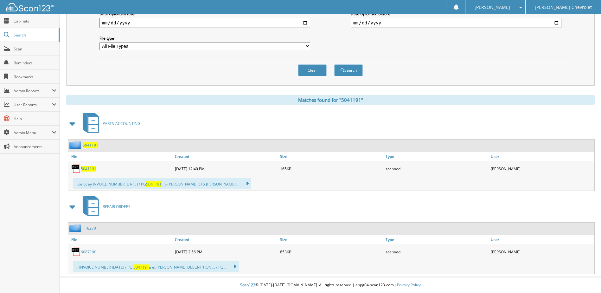  Describe the element at coordinates (35, 146) in the screenshot. I see `span: Announcements` at that location.